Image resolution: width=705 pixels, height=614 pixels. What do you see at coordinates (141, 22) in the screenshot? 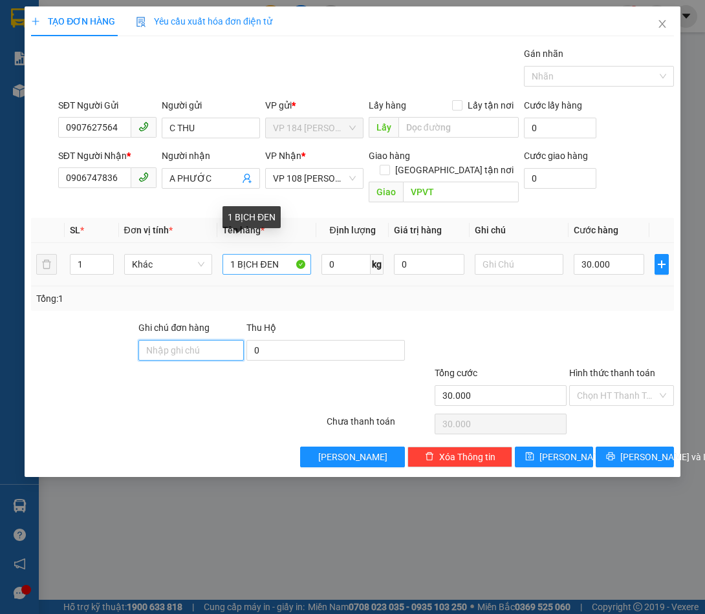
I see `img: icon` at bounding box center [141, 22].